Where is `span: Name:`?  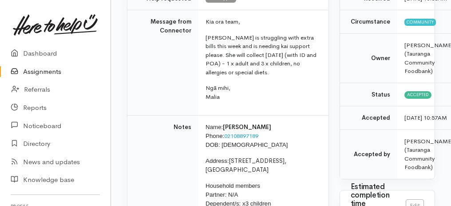 span: Name: is located at coordinates (214, 126).